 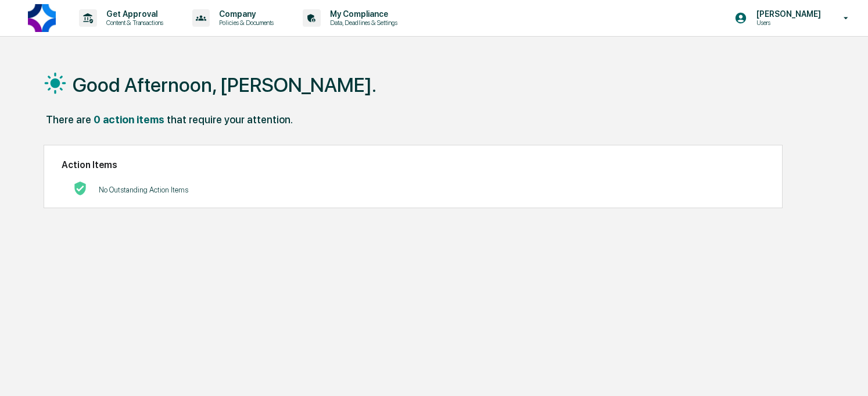 What do you see at coordinates (133, 14) in the screenshot?
I see `p: Get Approval` at bounding box center [133, 14].